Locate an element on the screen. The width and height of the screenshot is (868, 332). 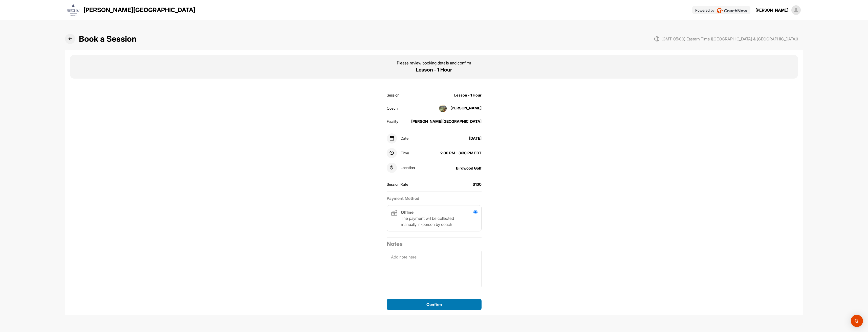
p: The payment will be collected manually in-person by coach is located at coordinates (435, 221).